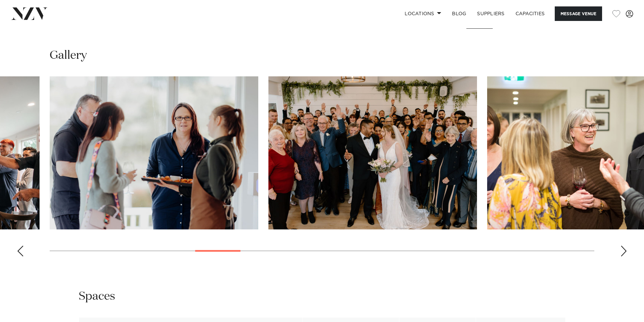 This screenshot has width=644, height=322. What do you see at coordinates (423, 14) in the screenshot?
I see `a: Locations` at bounding box center [423, 14].